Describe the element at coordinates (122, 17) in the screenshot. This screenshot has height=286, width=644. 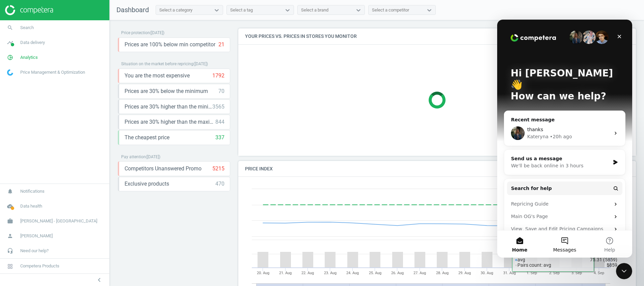
I see `div: Close` at that location.